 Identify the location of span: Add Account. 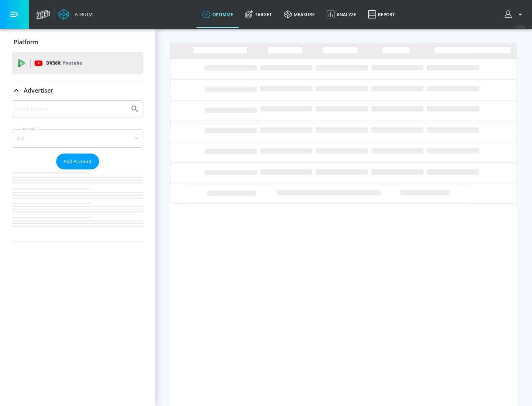
(78, 162).